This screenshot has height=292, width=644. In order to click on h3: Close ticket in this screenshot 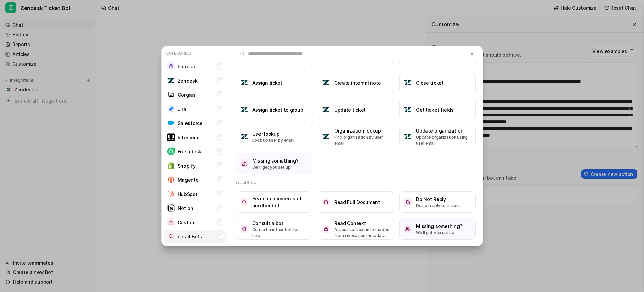, I will do `click(430, 83)`.